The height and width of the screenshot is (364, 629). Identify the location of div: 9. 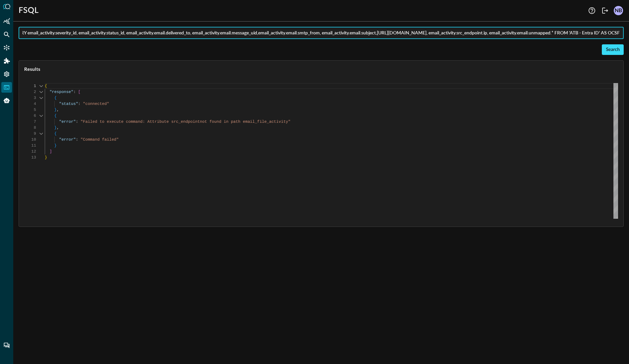
(30, 134).